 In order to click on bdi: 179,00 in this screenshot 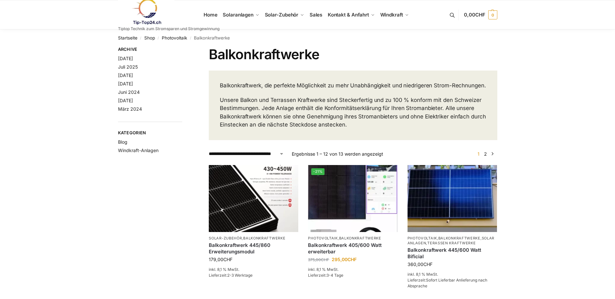, I will do `click(220, 260)`.